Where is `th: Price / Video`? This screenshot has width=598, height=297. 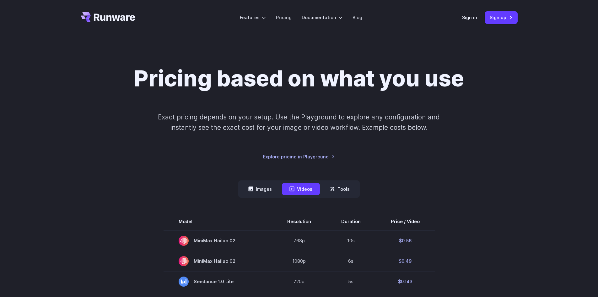 th: Price / Video is located at coordinates (405, 221).